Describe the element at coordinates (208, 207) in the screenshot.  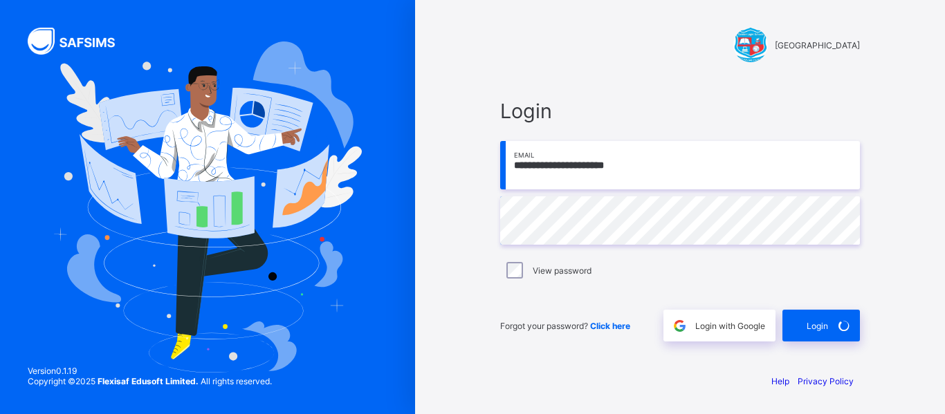
I see `img: Hero Image` at that location.